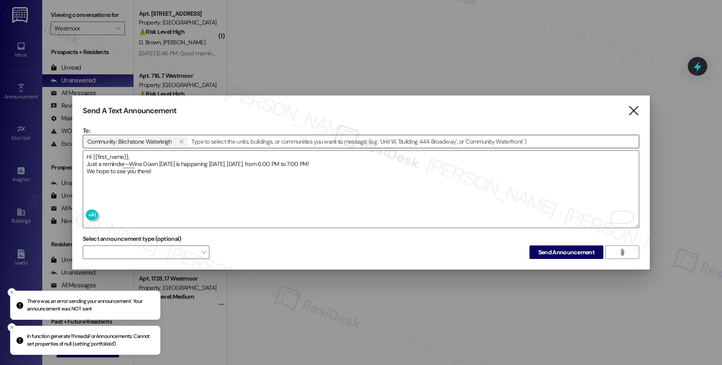 This screenshot has height=365, width=722. I want to click on h3: Send A Text Announcement, so click(130, 111).